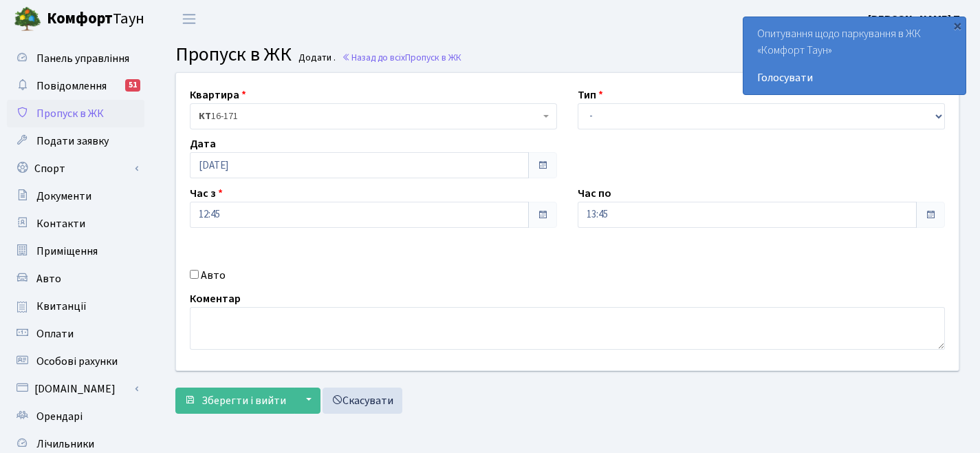  Describe the element at coordinates (316, 58) in the screenshot. I see `small: Додати .` at that location.